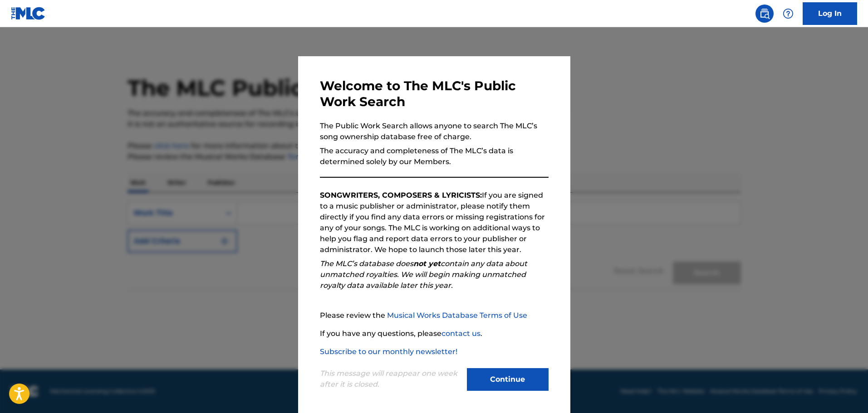 The image size is (868, 413). What do you see at coordinates (401, 195) in the screenshot?
I see `strong: SONGWRITERS, COMPOSERS & LYRICISTS:` at bounding box center [401, 195].